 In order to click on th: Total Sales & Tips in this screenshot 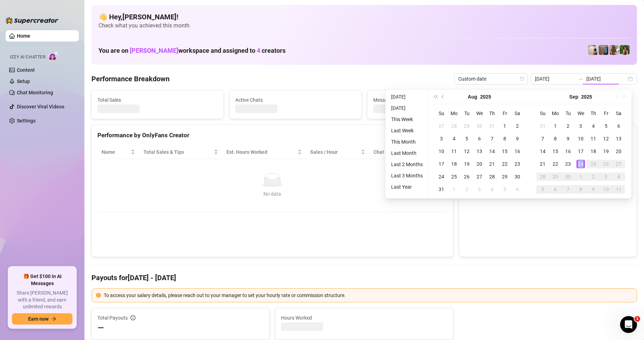, I will do `click(181, 152)`.